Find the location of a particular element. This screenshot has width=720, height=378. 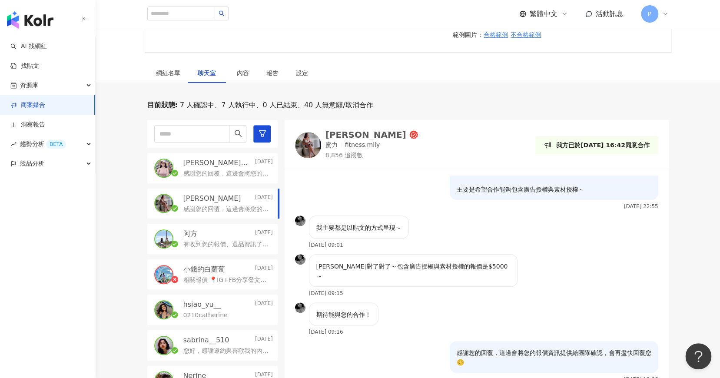

p: 小錢的白蘿蔔 is located at coordinates (204, 269).